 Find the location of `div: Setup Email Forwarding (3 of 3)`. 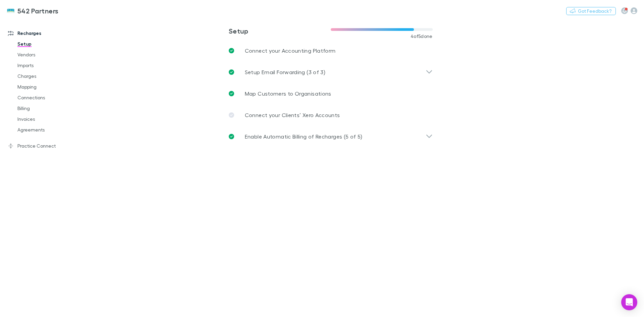

div: Setup Email Forwarding (3 of 3) is located at coordinates (331, 72).